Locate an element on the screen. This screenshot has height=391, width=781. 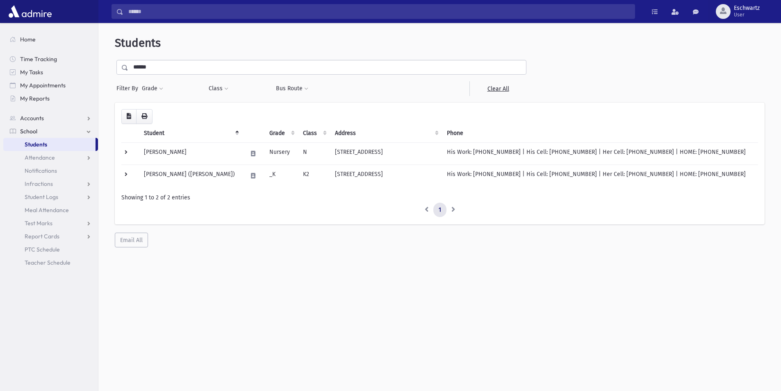
a: School is located at coordinates (50, 131).